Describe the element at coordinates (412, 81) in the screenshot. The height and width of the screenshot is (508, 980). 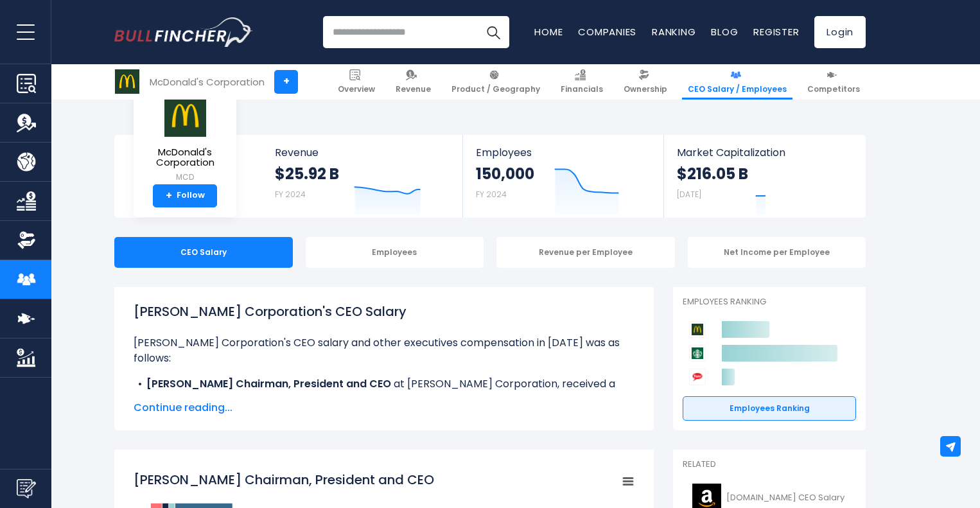
I see `a: Revenue` at that location.